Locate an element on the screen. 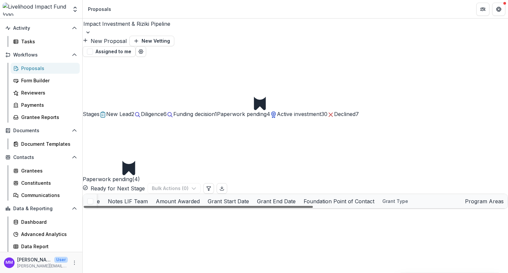 This screenshot has height=273, width=508. a: Dashboard is located at coordinates (45, 222).